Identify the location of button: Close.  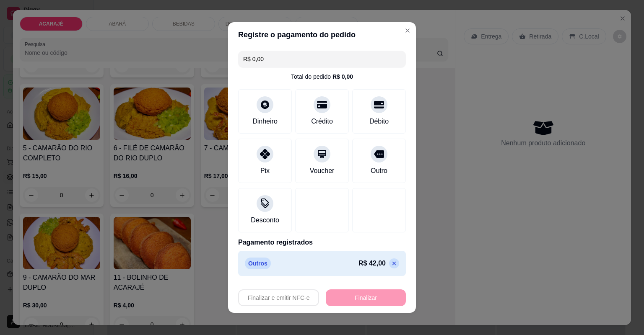
(408, 31).